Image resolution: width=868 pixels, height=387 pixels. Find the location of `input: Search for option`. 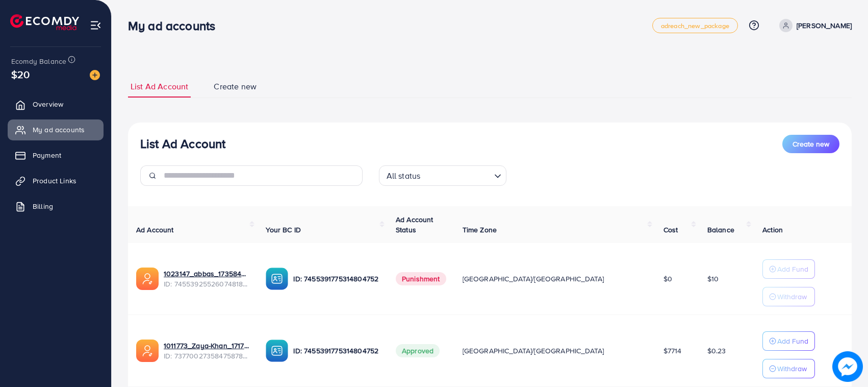

input: Search for option is located at coordinates (456, 175).